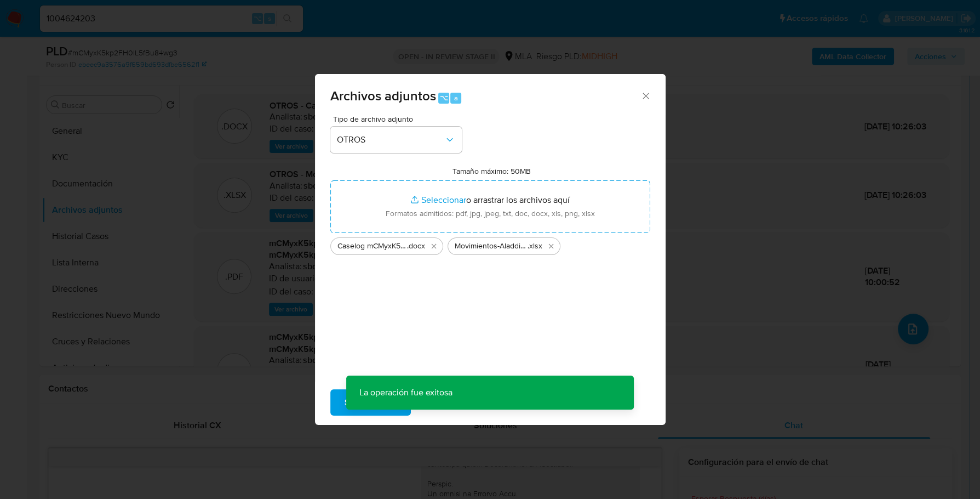 The image size is (980, 499). What do you see at coordinates (447, 403) in the screenshot?
I see `span: Cancelar` at bounding box center [447, 403].